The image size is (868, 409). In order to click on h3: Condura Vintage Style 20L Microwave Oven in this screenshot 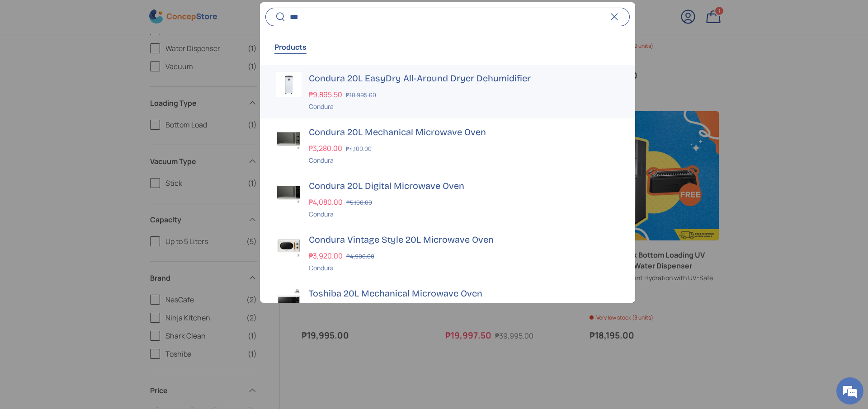, I will do `click(464, 240)`.